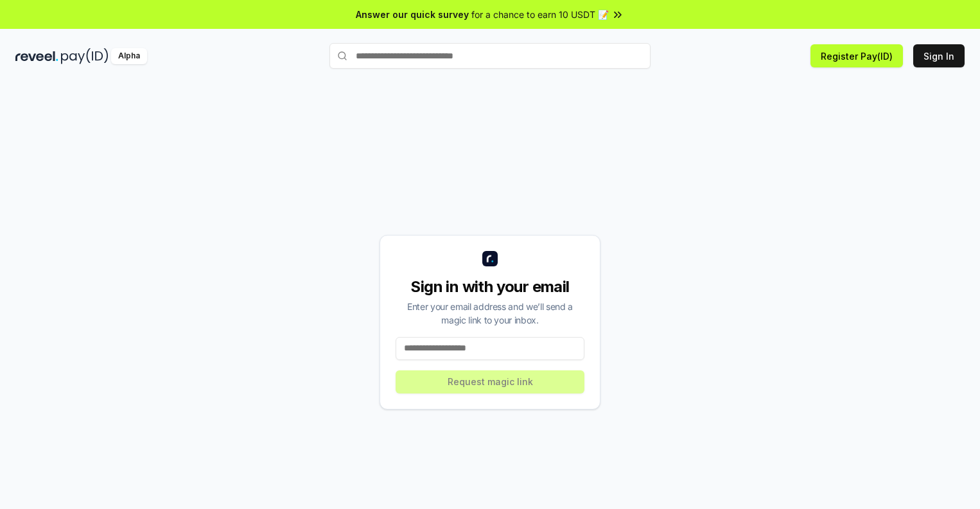 The height and width of the screenshot is (509, 980). What do you see at coordinates (129, 56) in the screenshot?
I see `div: Alpha` at bounding box center [129, 56].